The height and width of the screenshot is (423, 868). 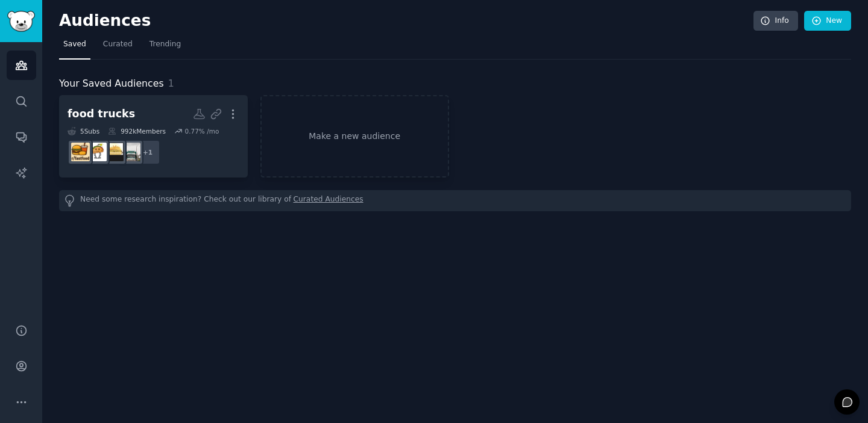 I want to click on div: food trucks, so click(x=101, y=114).